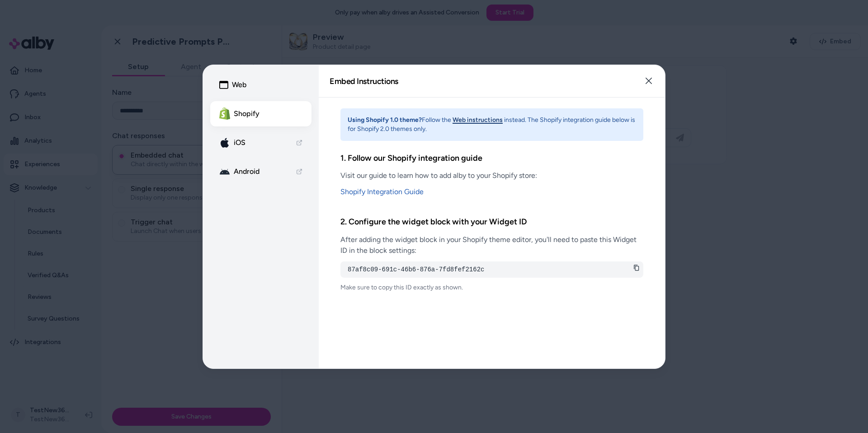 This screenshot has width=868, height=433. What do you see at coordinates (492, 287) in the screenshot?
I see `p: Make sure to copy this ID exactly as shown.` at bounding box center [492, 287].